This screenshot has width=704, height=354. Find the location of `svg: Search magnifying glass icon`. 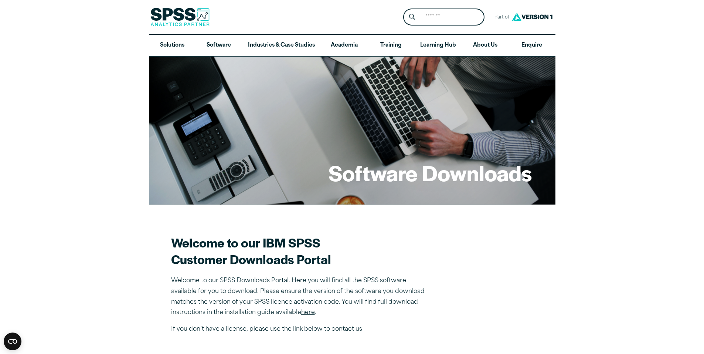

svg: Search magnifying glass icon is located at coordinates (412, 17).